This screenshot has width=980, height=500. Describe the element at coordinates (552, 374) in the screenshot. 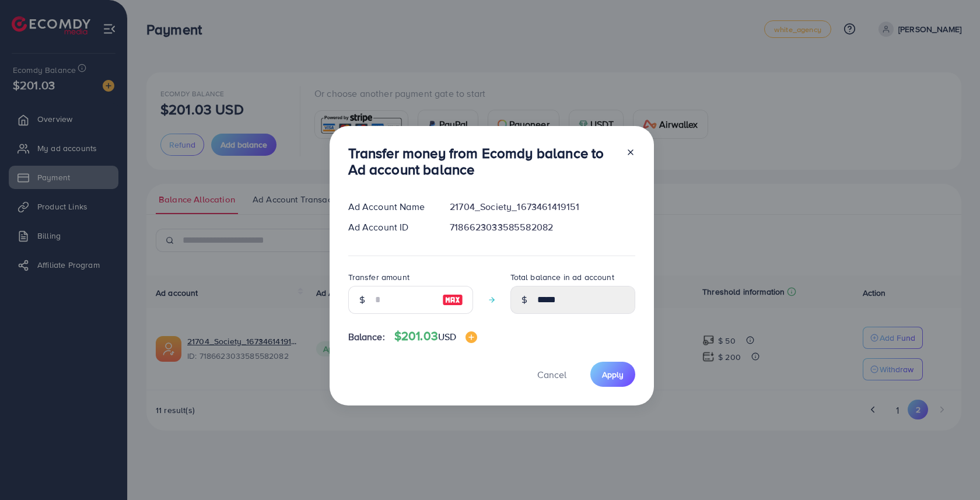

I see `span: Cancel` at that location.